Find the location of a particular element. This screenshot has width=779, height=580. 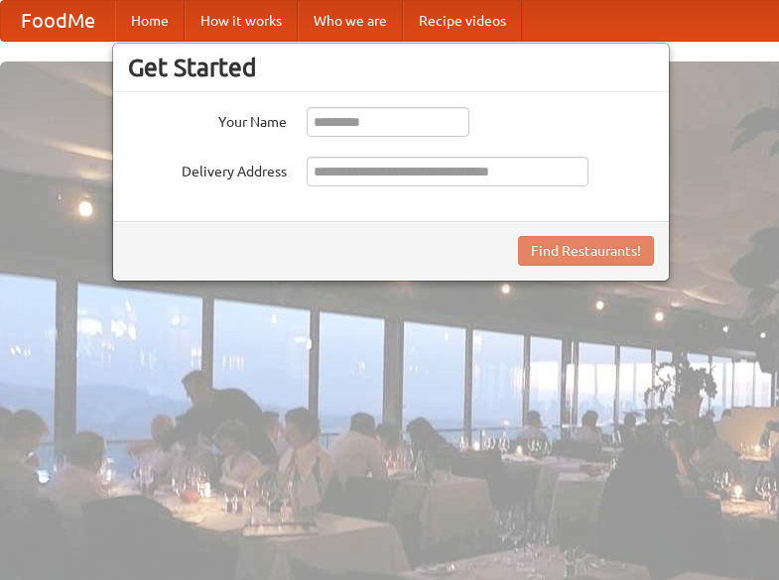

a: Recipe videos is located at coordinates (462, 21).